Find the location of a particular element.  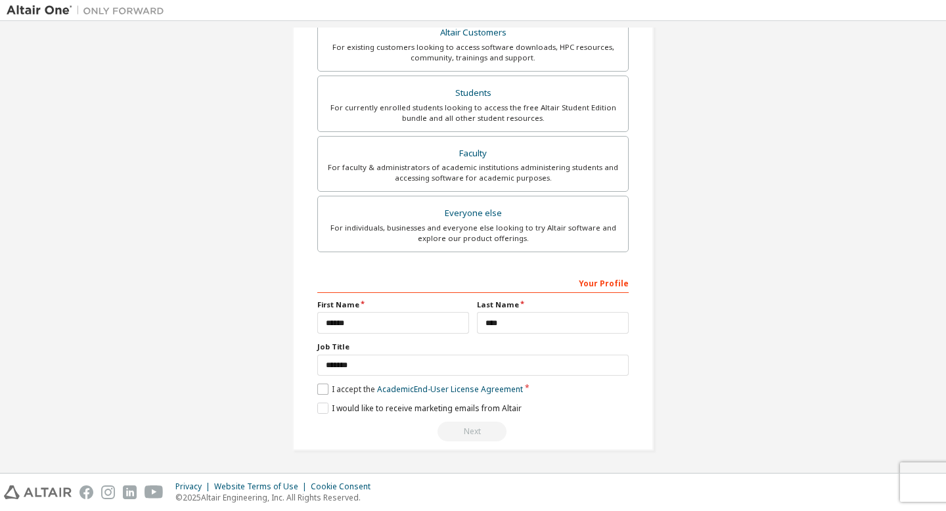

label: First Name is located at coordinates (393, 305).